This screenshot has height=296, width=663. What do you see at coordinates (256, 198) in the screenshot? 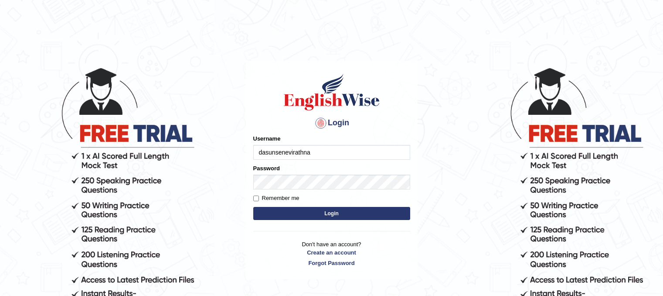
I see `input: Remember me` at bounding box center [256, 198].